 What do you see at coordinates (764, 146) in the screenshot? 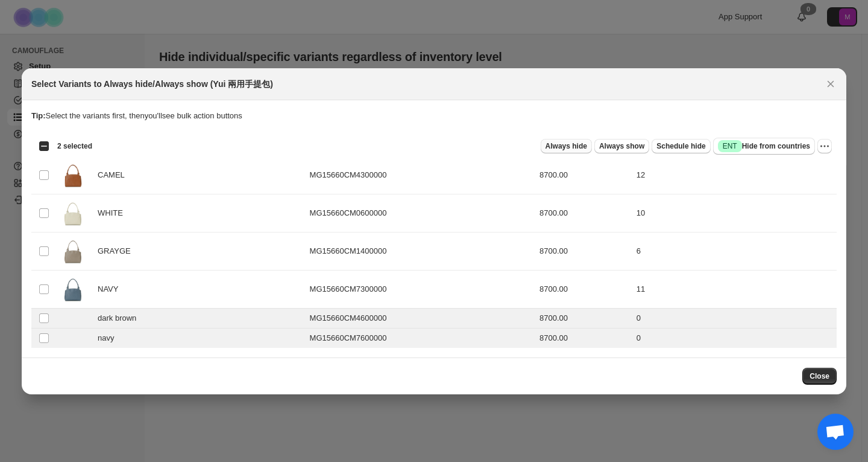
I see `button: SuccessENTHide from countries` at bounding box center [764, 146].